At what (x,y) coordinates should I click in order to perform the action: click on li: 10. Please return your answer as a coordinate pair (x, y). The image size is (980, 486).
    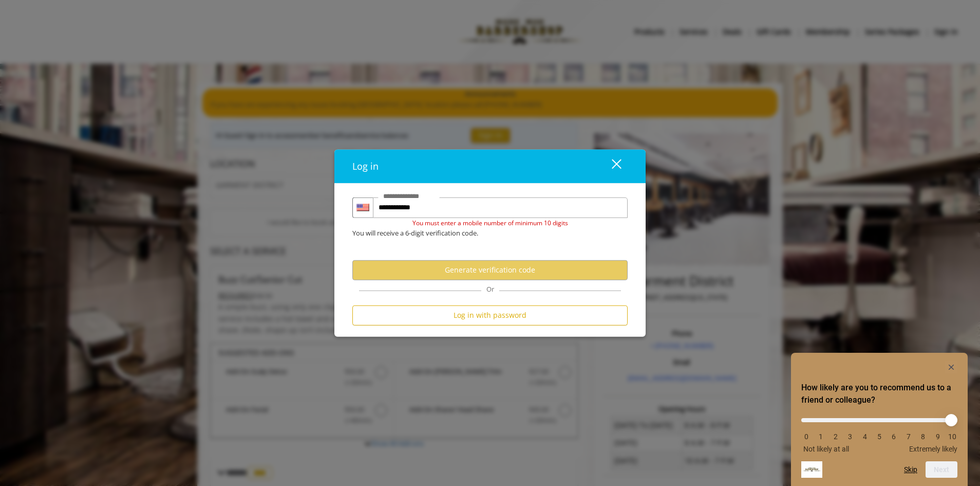
    Looking at the image, I should click on (953, 437).